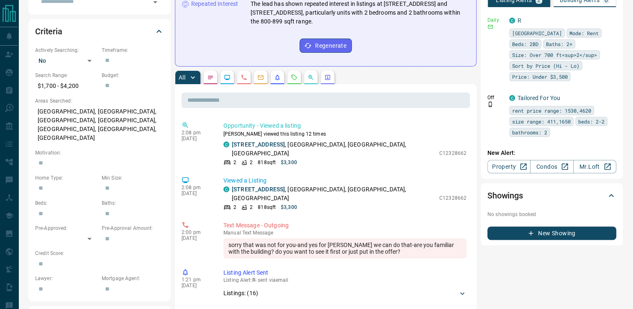  Describe the element at coordinates (244, 77) in the screenshot. I see `svg: Calls` at that location.